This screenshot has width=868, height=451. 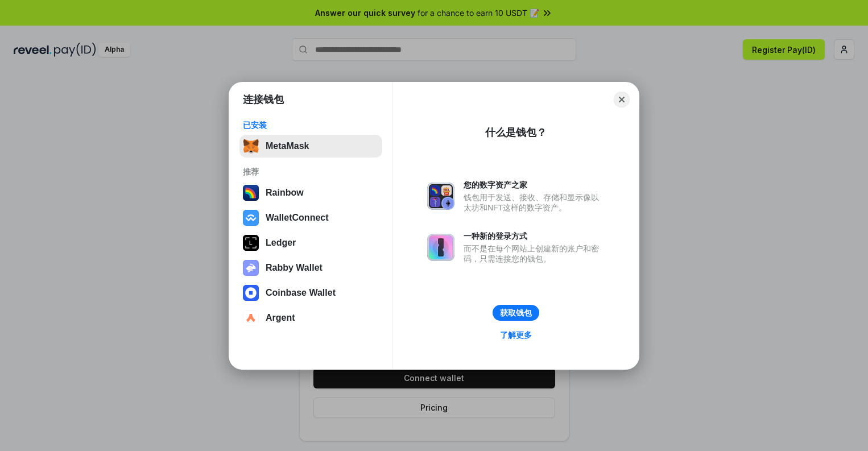 I want to click on div: MetaMask, so click(x=287, y=146).